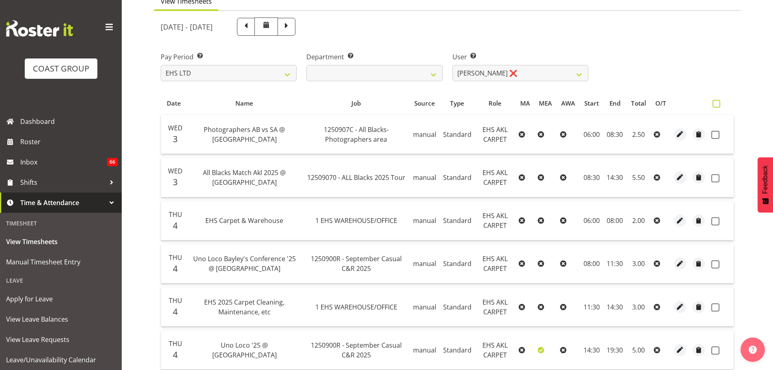 The width and height of the screenshot is (773, 370). Describe the element at coordinates (61, 262) in the screenshot. I see `a: Manual Timesheet Entry` at that location.